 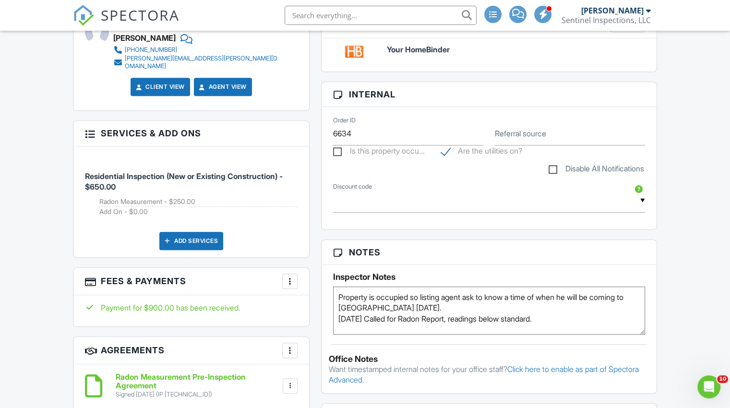 I want to click on li: Add on: Radon Measurement, so click(x=198, y=202).